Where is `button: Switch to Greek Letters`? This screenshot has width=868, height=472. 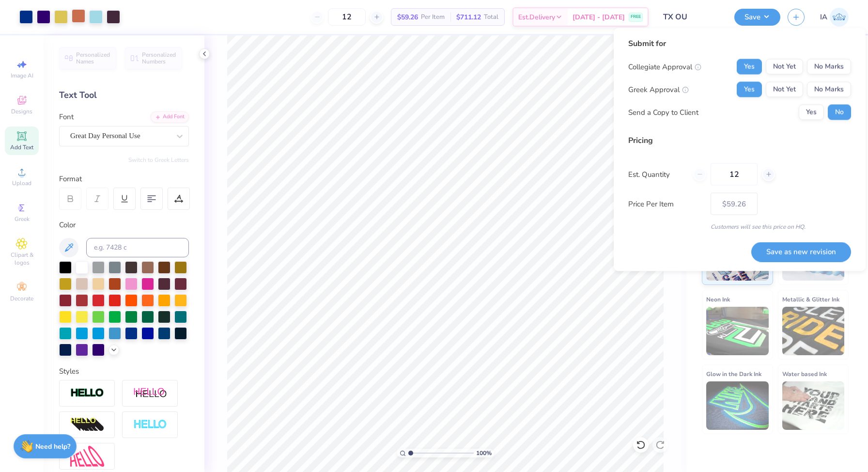 button: Switch to Greek Letters is located at coordinates (159, 160).